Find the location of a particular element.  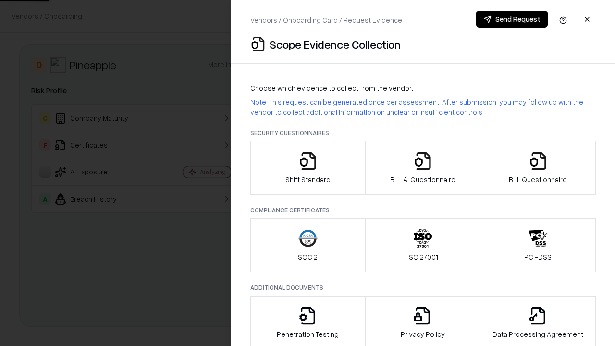

p: Additional Documents is located at coordinates (423, 287).